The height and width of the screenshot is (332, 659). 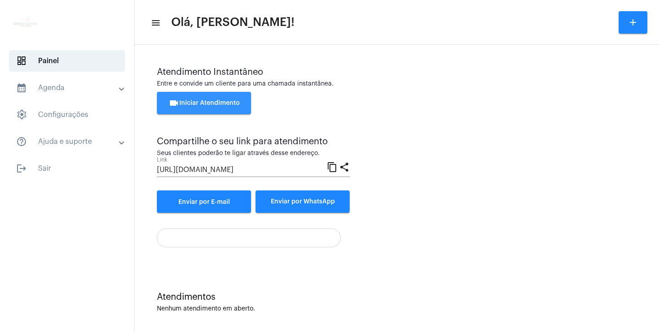 I want to click on mat-icon: add, so click(x=633, y=22).